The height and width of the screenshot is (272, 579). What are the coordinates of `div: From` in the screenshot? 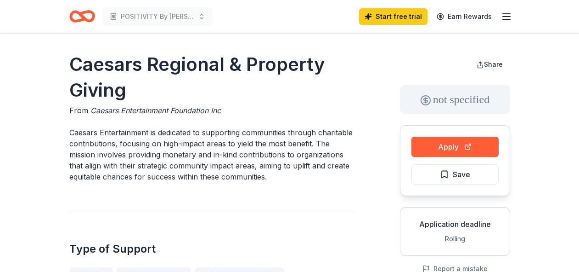 It's located at (213, 110).